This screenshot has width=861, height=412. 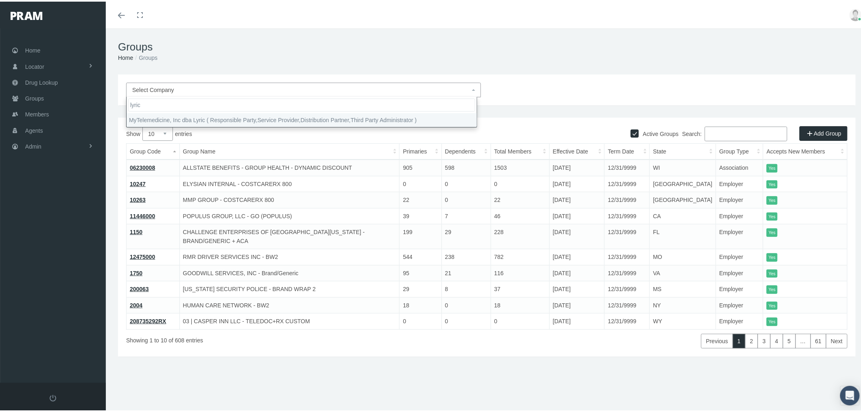 I want to click on td: MO, so click(x=683, y=256).